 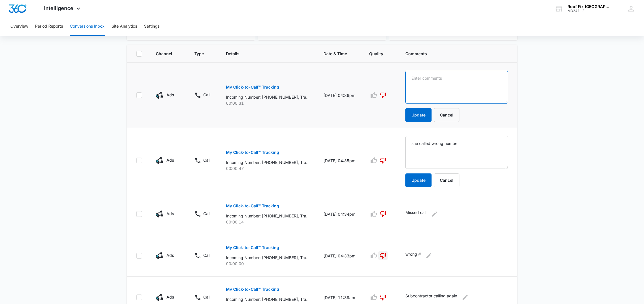 I want to click on button: Settings, so click(x=152, y=27).